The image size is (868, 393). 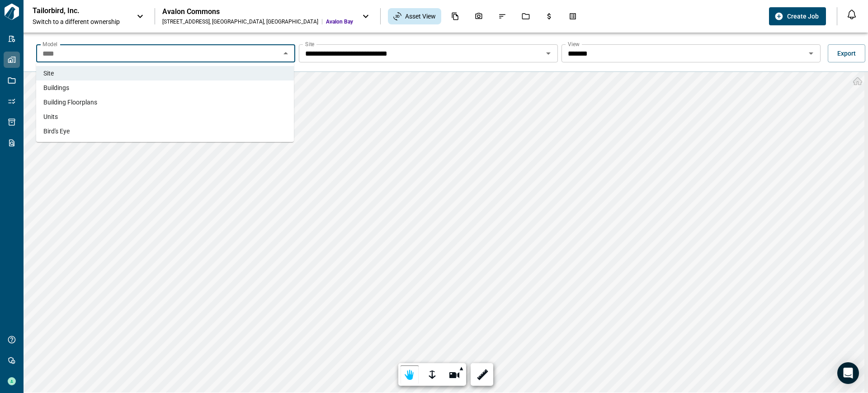 I want to click on button: Open notification feed, so click(x=851, y=14).